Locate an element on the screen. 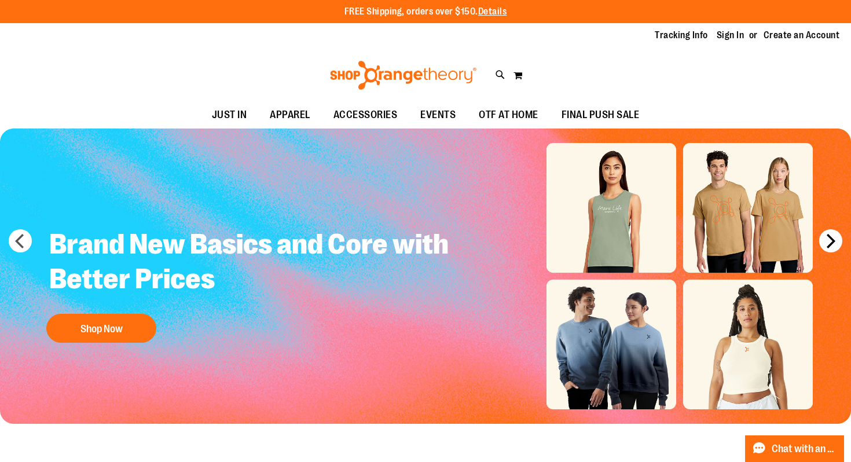 The width and height of the screenshot is (851, 462). button: prev is located at coordinates (20, 241).